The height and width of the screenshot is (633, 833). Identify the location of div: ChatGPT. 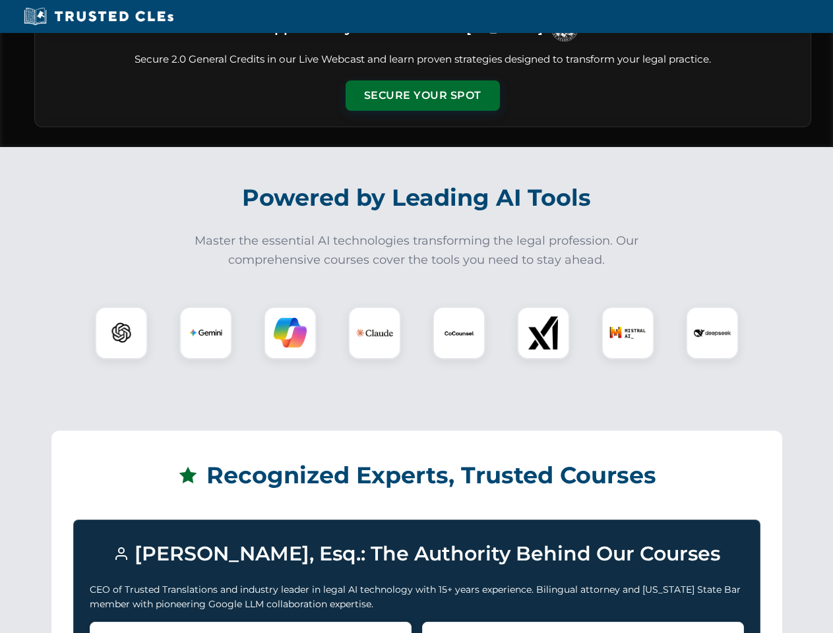
(121, 333).